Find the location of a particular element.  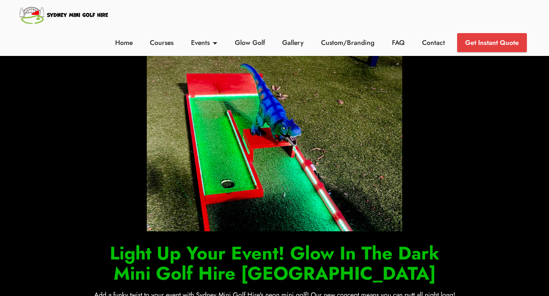

a: Custom/Branding is located at coordinates (347, 43).